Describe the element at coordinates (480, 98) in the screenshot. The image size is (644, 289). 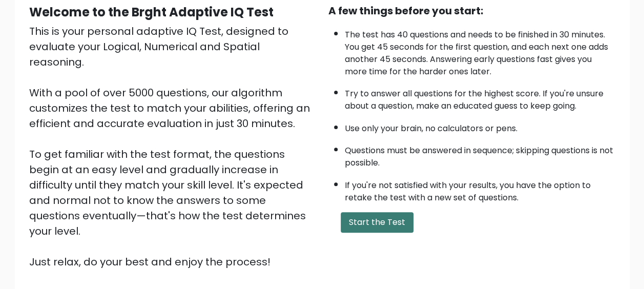
I see `li: Try to answer all questions for the highest score. If you're unsure about a question, make an edu...` at that location.